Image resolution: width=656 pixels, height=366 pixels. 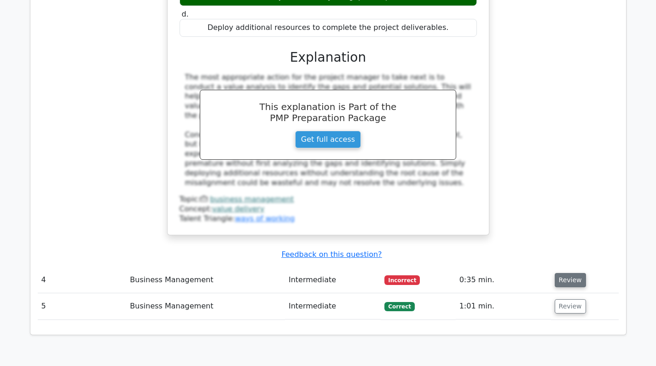 I want to click on span: Incorrect, so click(x=402, y=280).